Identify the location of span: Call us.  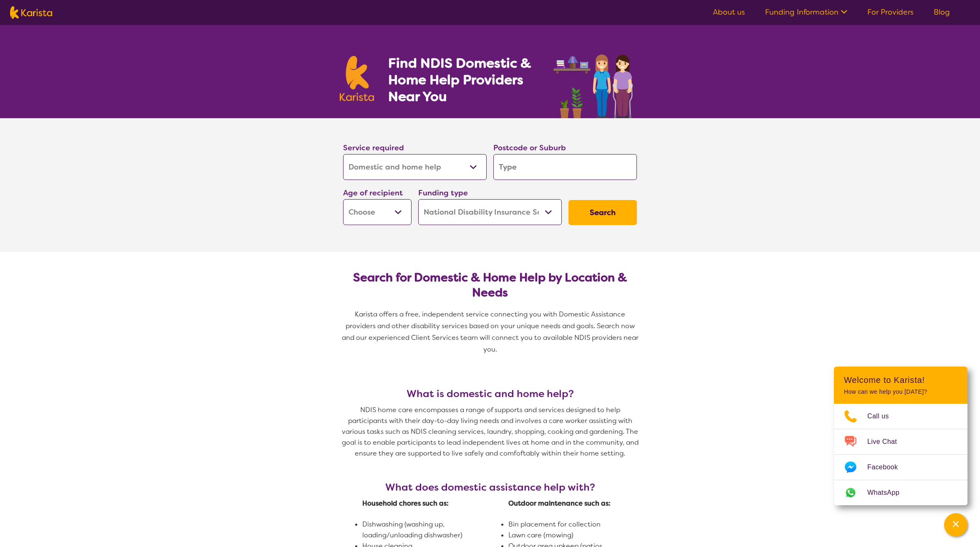
(883, 416).